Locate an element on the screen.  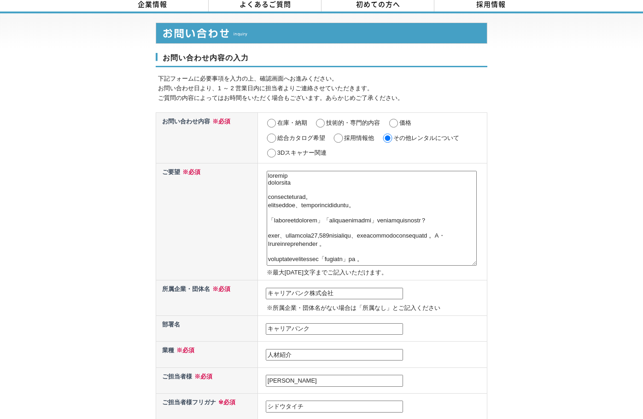
h3: お問い合わせ内容の入力 is located at coordinates (322, 60).